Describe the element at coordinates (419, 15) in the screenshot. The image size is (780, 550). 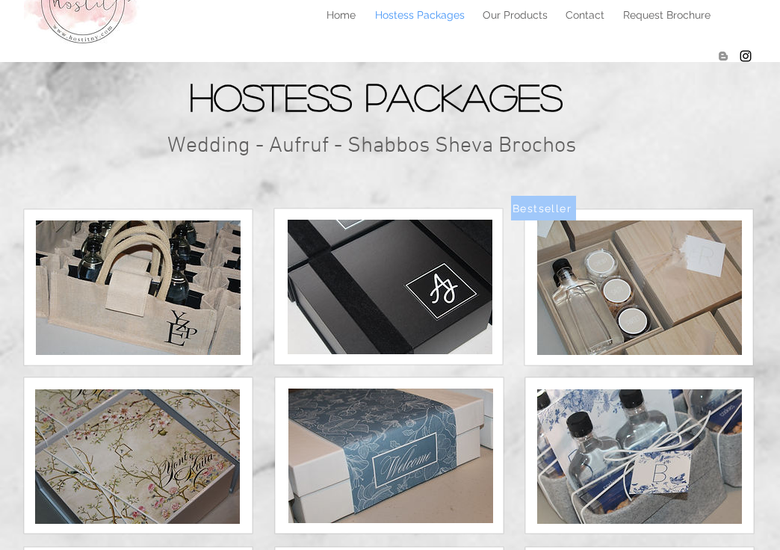
I see `a: Hostess Packages` at that location.